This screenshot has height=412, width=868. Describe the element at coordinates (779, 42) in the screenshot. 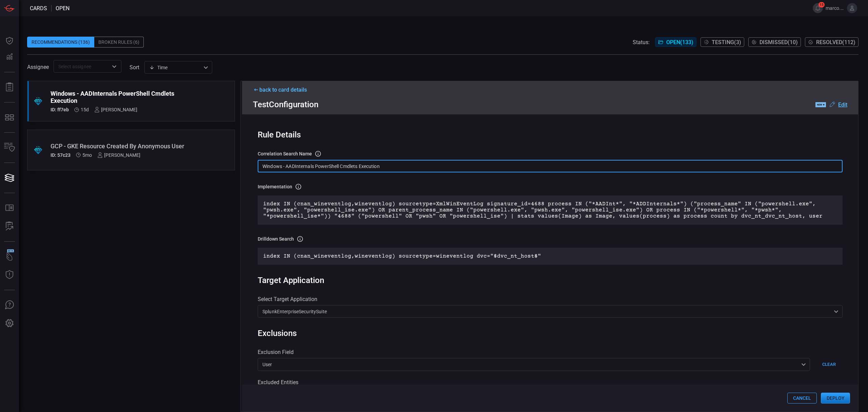

I see `span: Dismissed ( 10 )` at that location.